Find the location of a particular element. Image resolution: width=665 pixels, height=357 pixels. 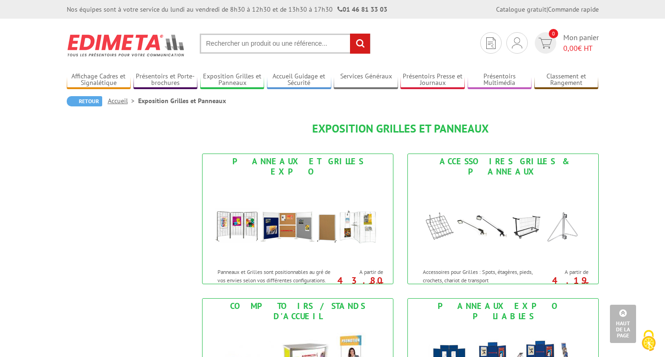

h1: Exposition Grilles et Panneaux is located at coordinates (401, 129).